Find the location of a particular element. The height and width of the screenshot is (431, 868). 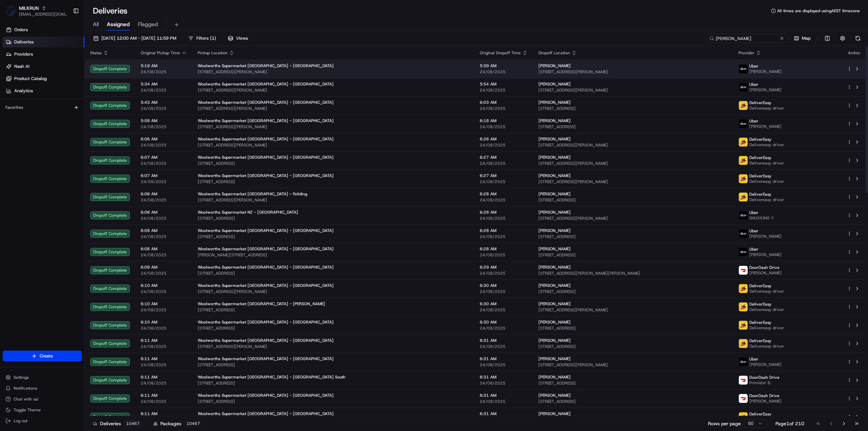

span: Analytics is located at coordinates (23, 91).